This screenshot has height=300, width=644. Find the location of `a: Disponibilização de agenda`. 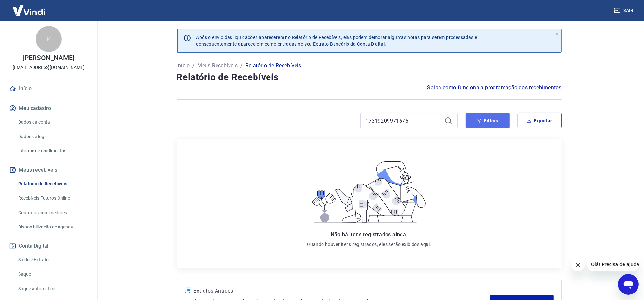

a: Disponibilização de agenda is located at coordinates (52, 227).